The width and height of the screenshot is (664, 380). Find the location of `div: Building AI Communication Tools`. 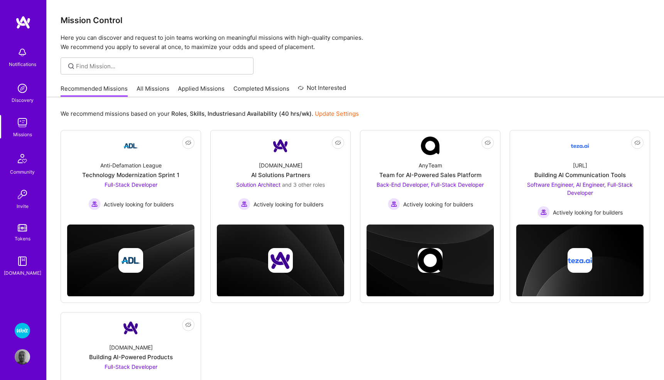

div: Building AI Communication Tools is located at coordinates (580, 175).